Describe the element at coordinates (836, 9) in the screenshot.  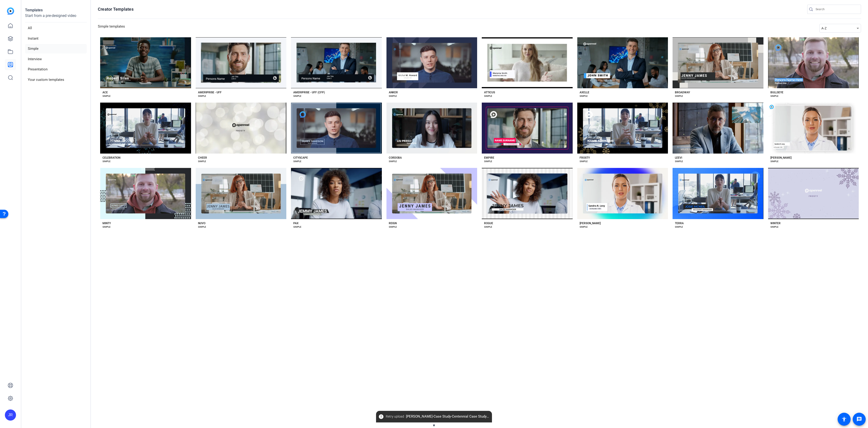
I see `input: Search` at that location.